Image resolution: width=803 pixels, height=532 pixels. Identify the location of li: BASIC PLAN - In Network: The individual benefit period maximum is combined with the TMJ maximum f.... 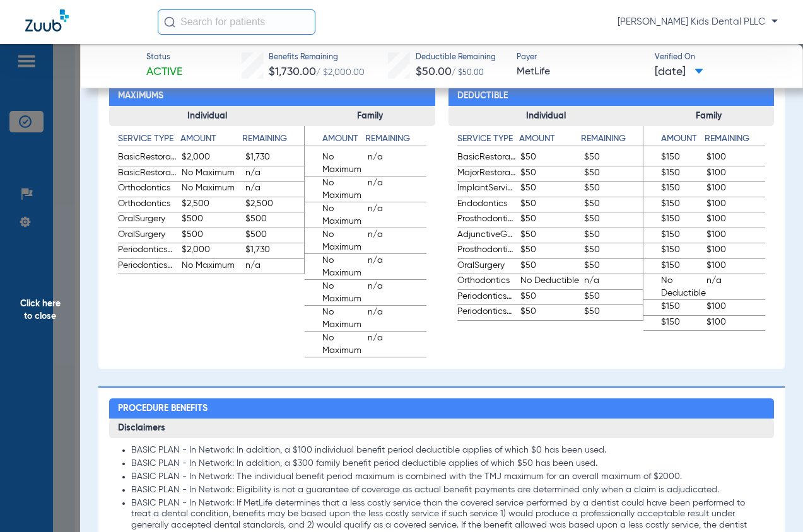
(448, 477).